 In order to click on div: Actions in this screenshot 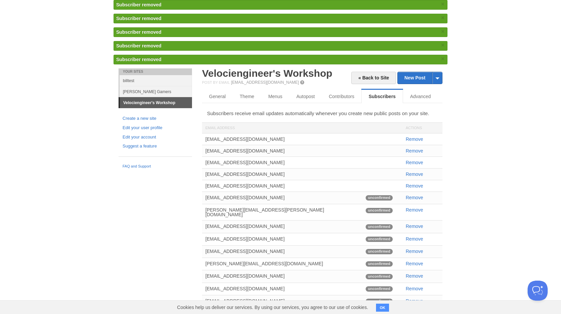, I will do `click(422, 128)`.